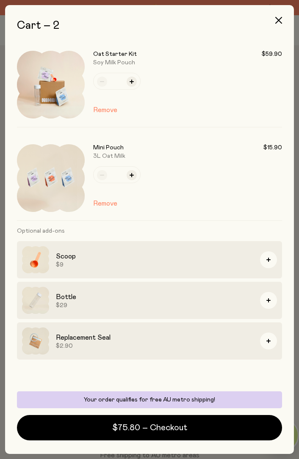  Describe the element at coordinates (114, 63) in the screenshot. I see `span: Soy Milk Pouch` at that location.